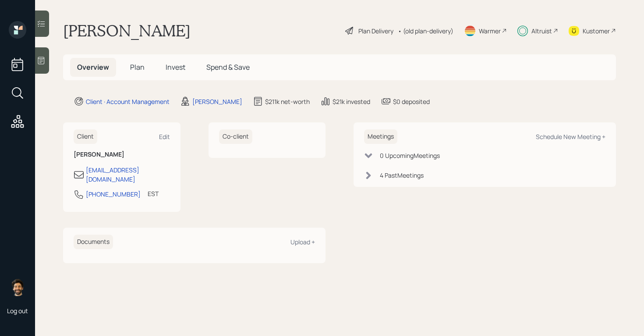 The image size is (644, 336). What do you see at coordinates (127, 101) in the screenshot?
I see `div: Client · Account Management` at bounding box center [127, 101].